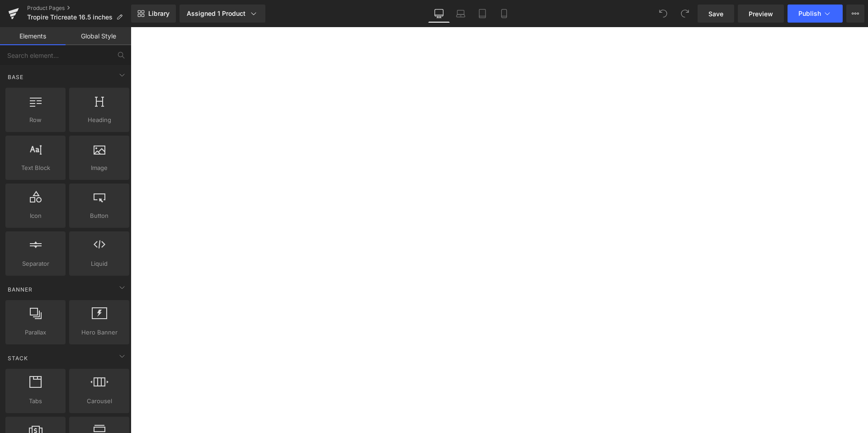 Image resolution: width=868 pixels, height=433 pixels. Describe the element at coordinates (761, 13) in the screenshot. I see `span: Preview` at that location.